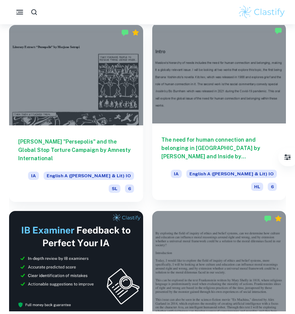 This screenshot has width=295, height=314. I want to click on img: Thumbnail, so click(76, 261).